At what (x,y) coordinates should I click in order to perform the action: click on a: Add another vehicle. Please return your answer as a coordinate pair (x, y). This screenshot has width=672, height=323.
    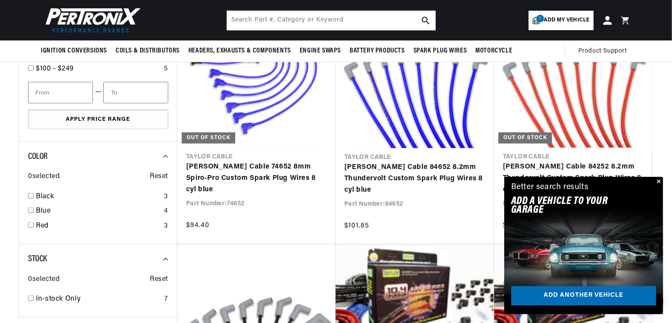
    Looking at the image, I should click on (584, 296).